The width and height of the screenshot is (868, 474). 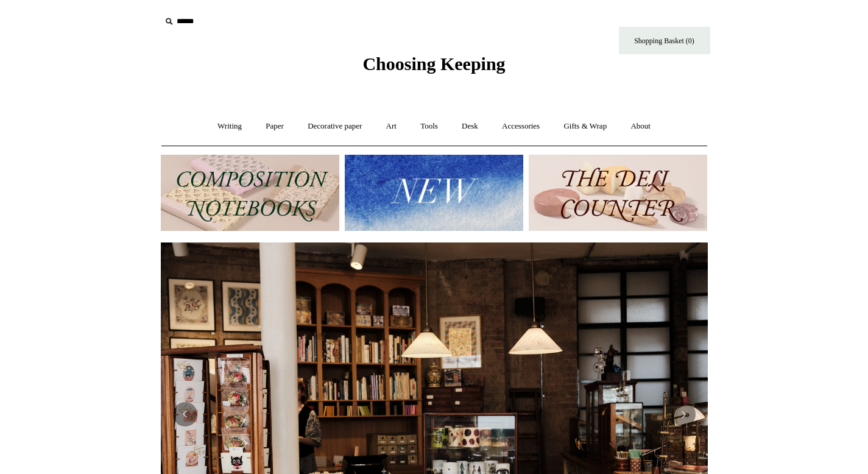 I want to click on img: 202302 Composition ledgers.jpg__PID:69722ee6-fa44-49dd-a067-31375e5d54ec, so click(x=249, y=193).